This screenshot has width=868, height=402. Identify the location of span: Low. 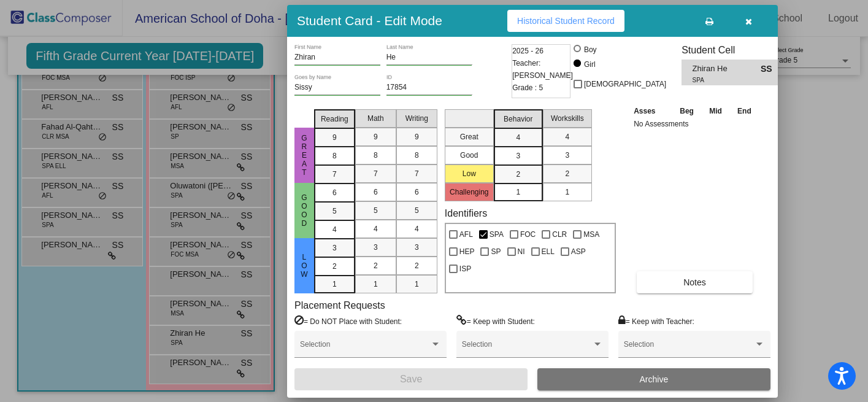
(304, 266).